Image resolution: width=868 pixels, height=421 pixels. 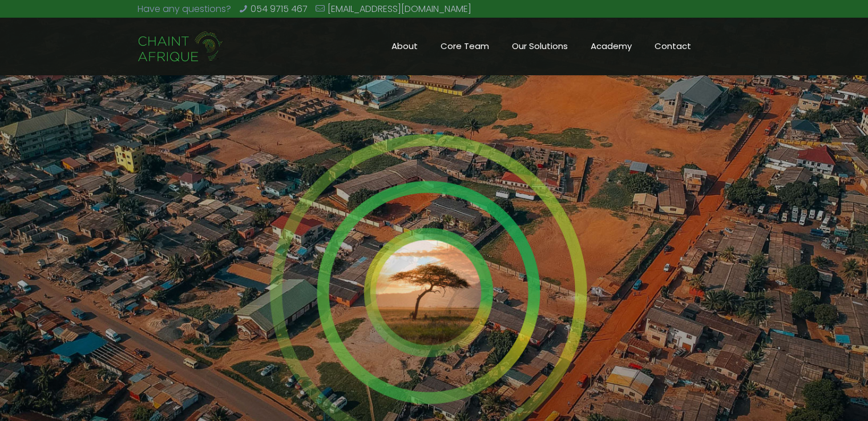 I want to click on a: Contact, so click(x=673, y=46).